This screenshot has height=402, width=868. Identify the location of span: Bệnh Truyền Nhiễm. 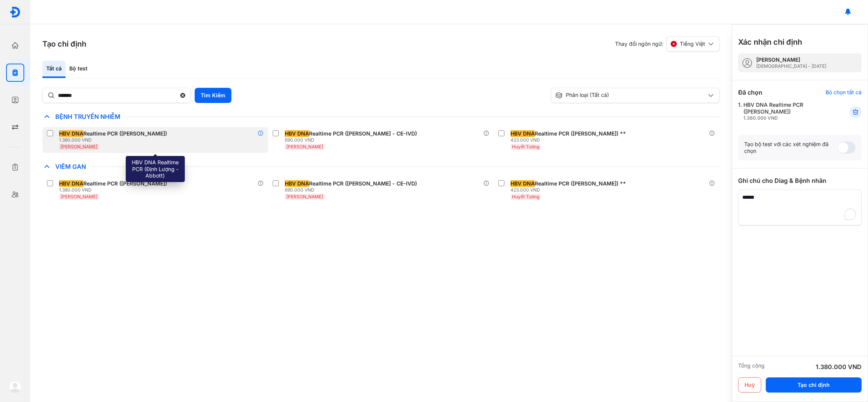
(88, 116).